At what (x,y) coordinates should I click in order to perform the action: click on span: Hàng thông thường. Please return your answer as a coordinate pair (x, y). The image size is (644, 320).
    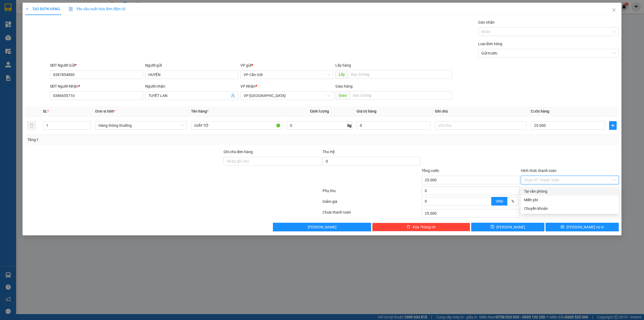
    Looking at the image, I should click on (141, 126).